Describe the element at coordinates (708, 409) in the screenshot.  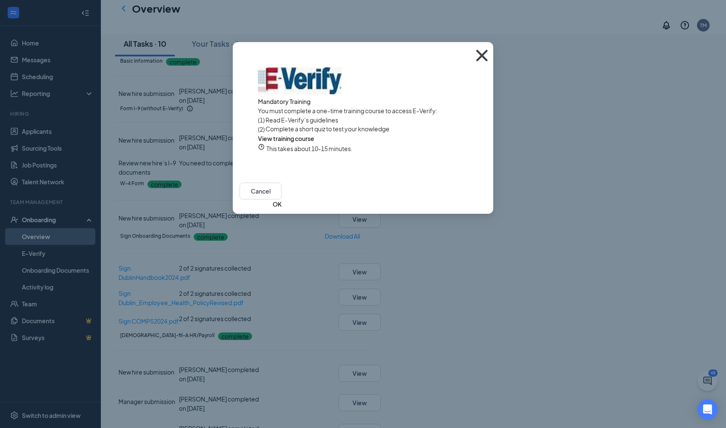
I see `div: Open Intercom Messenger` at that location.